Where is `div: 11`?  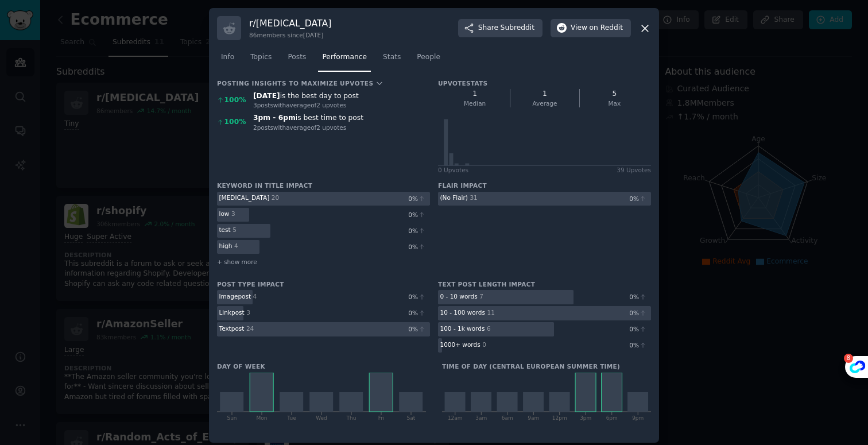
div: 11 is located at coordinates (490, 312).